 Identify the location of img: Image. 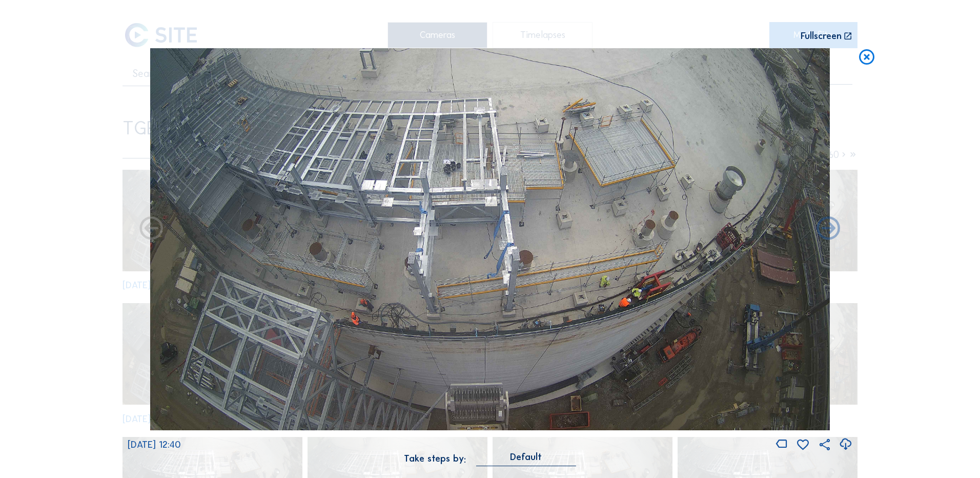
(490, 240).